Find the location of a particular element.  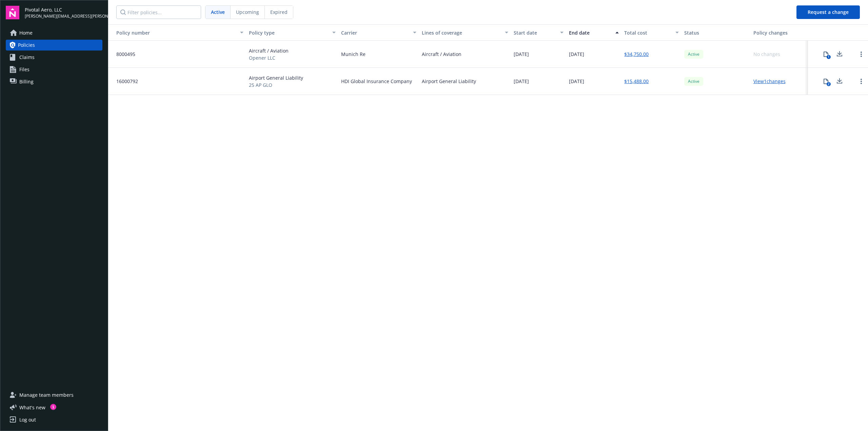

input: Filter policies... is located at coordinates (158, 13).